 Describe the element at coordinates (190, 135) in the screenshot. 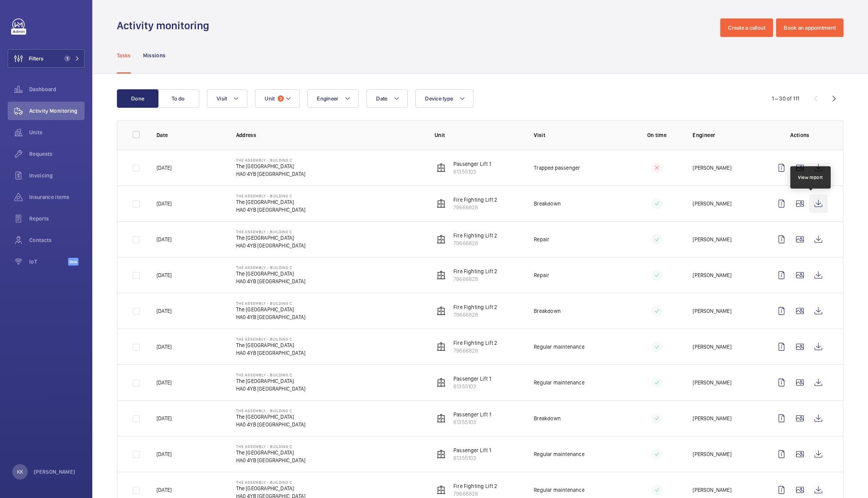

I see `p: Date` at that location.